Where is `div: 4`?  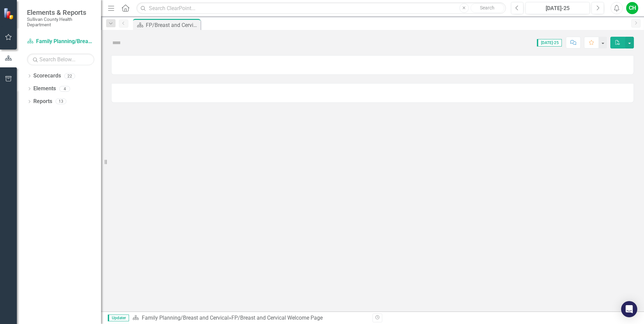 div: 4 is located at coordinates (65, 89).